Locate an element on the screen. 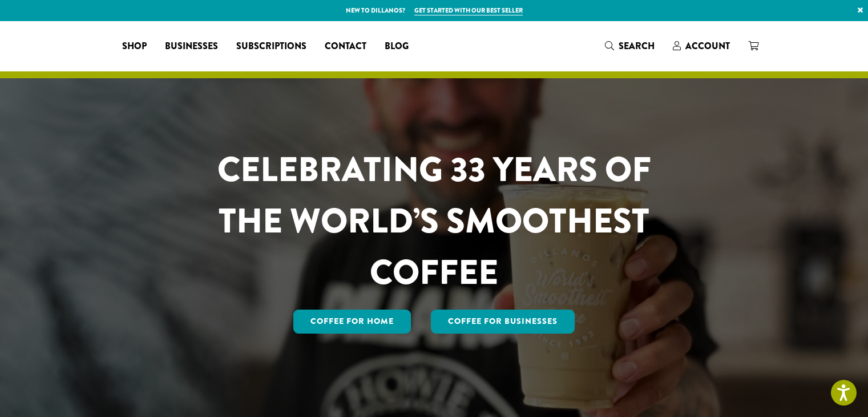 This screenshot has height=417, width=868. span: Subscriptions is located at coordinates (271, 46).